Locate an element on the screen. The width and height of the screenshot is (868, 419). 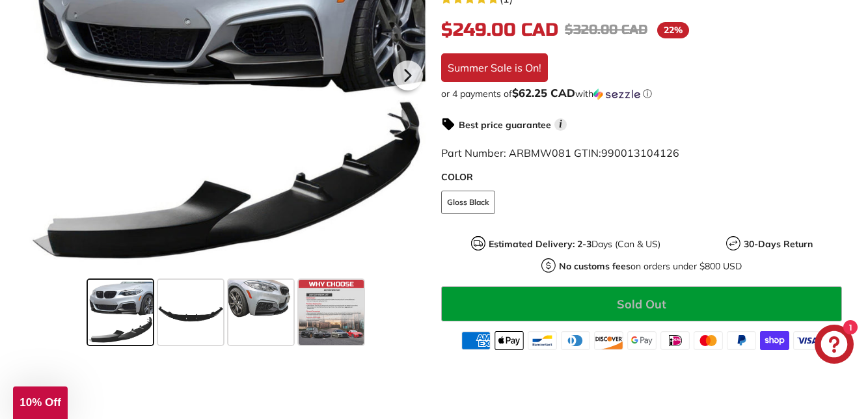
span: Part Number: ARBMW081 GTIN: is located at coordinates (560, 153).